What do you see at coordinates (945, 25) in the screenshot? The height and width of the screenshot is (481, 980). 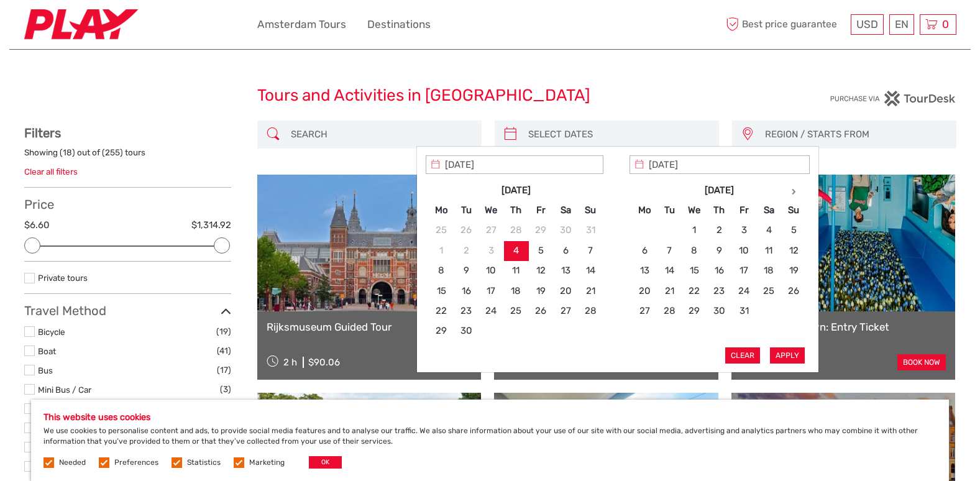 I see `span: 0` at bounding box center [945, 25].